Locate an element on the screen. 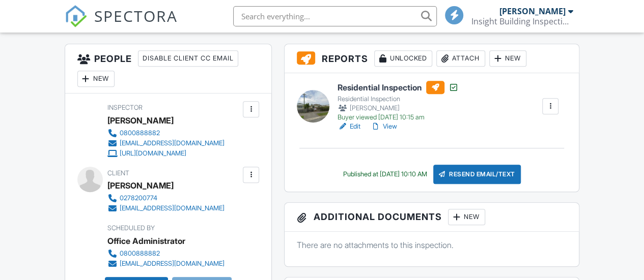  h3: People is located at coordinates (168, 68).